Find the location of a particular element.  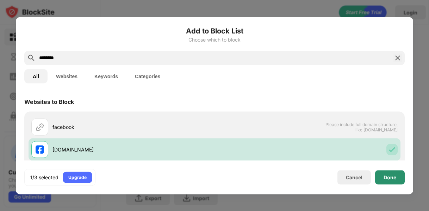

div: 1/3 selected is located at coordinates (44, 177).